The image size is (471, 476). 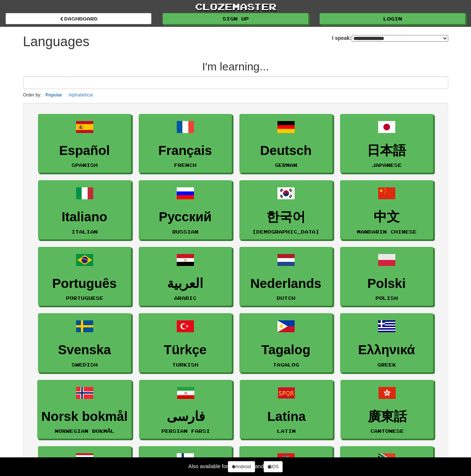 What do you see at coordinates (85, 232) in the screenshot?
I see `small: Italian` at bounding box center [85, 232].